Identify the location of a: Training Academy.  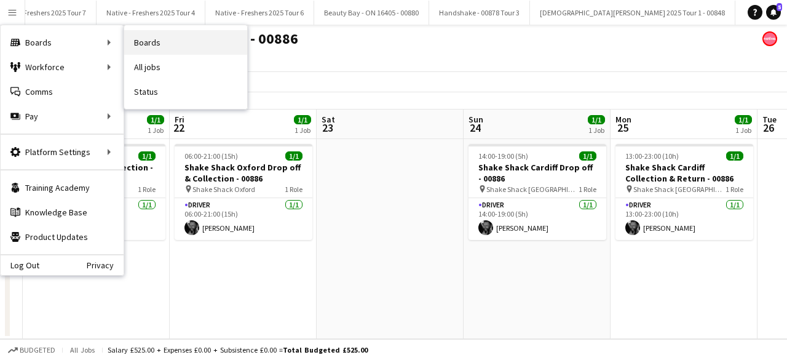
(62, 188).